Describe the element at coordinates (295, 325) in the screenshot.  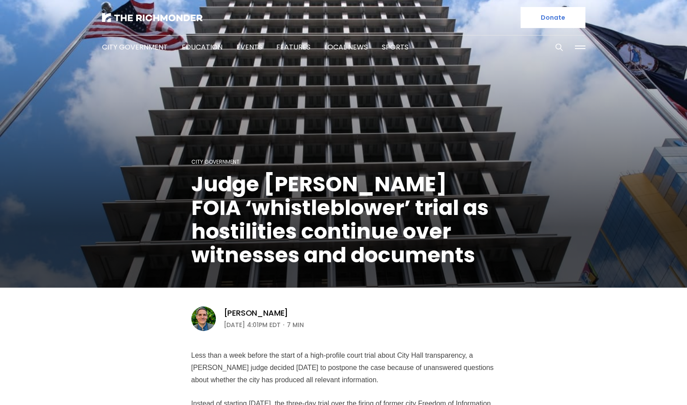
I see `span: 7 min` at that location.